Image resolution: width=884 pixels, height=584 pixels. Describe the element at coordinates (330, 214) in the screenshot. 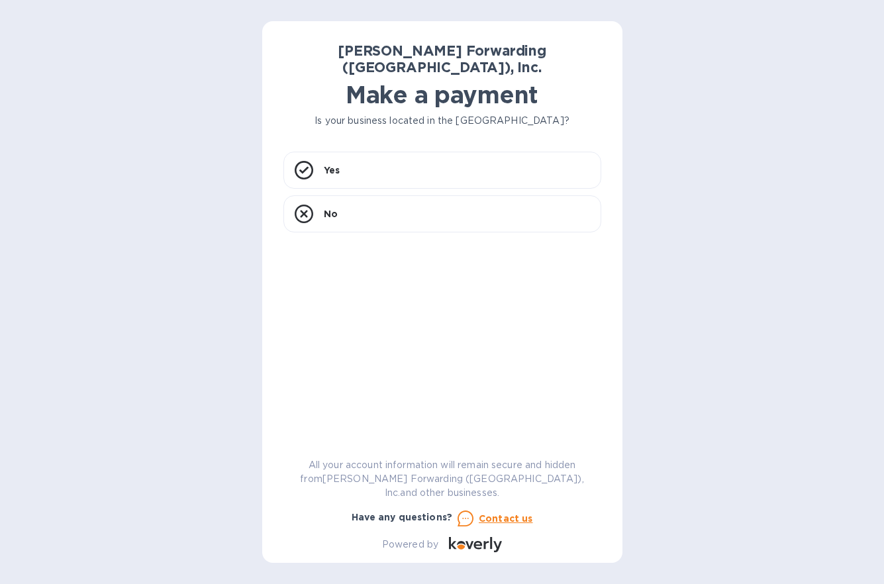

I see `p: No` at that location.